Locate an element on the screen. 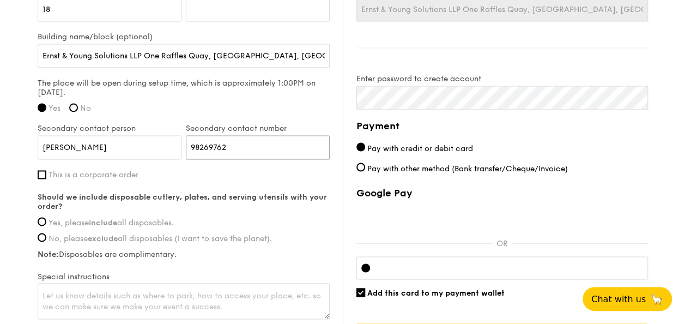  span: Pay with credit or debit card is located at coordinates (420, 148).